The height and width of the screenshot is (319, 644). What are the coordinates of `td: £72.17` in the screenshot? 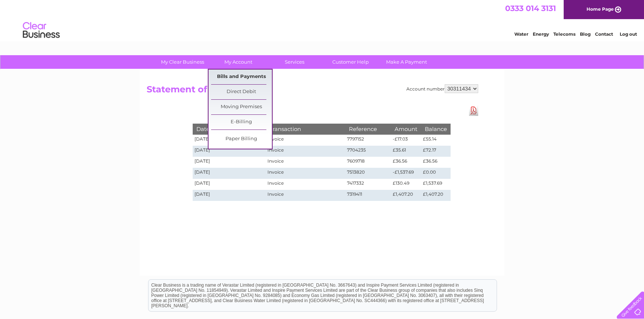 It's located at (435, 151).